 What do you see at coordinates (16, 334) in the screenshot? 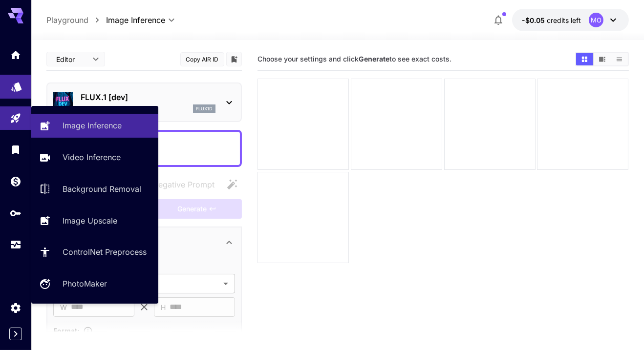
I see `button: Expand sidebar` at bounding box center [16, 334].